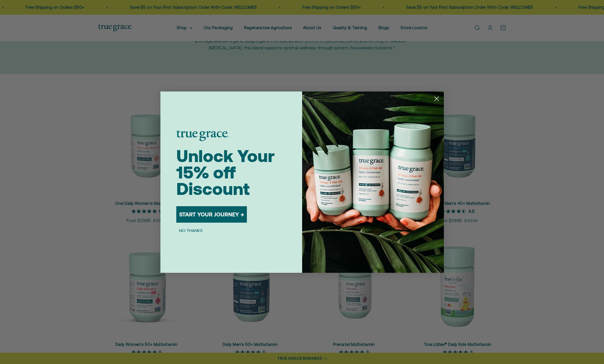  Describe the element at coordinates (191, 231) in the screenshot. I see `button: NO THANKS` at that location.